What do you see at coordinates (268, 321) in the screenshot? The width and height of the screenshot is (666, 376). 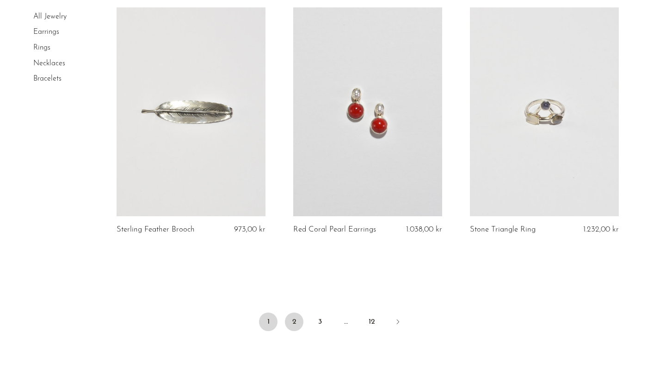 I see `span: 1` at bounding box center [268, 321].